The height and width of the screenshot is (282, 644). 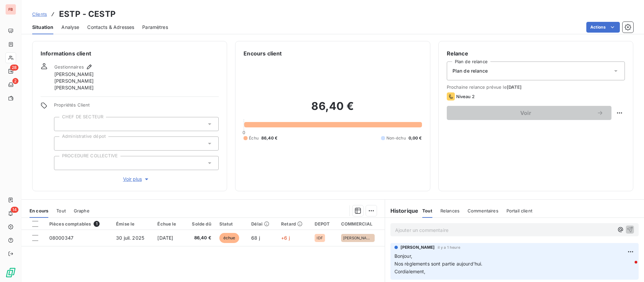 What do you see at coordinates (43, 27) in the screenshot?
I see `span: Situation` at bounding box center [43, 27].